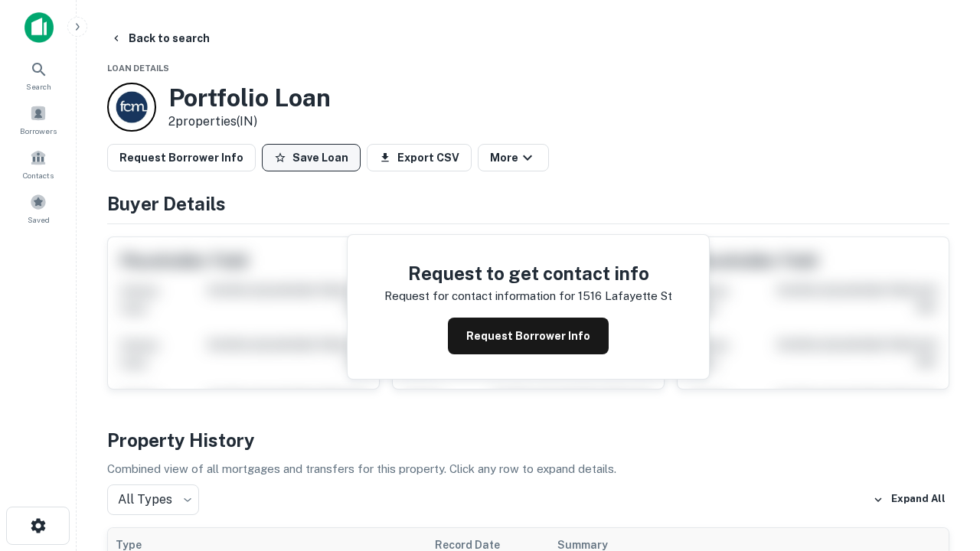 This screenshot has height=551, width=980. Describe the element at coordinates (38, 220) in the screenshot. I see `span: Saved` at that location.